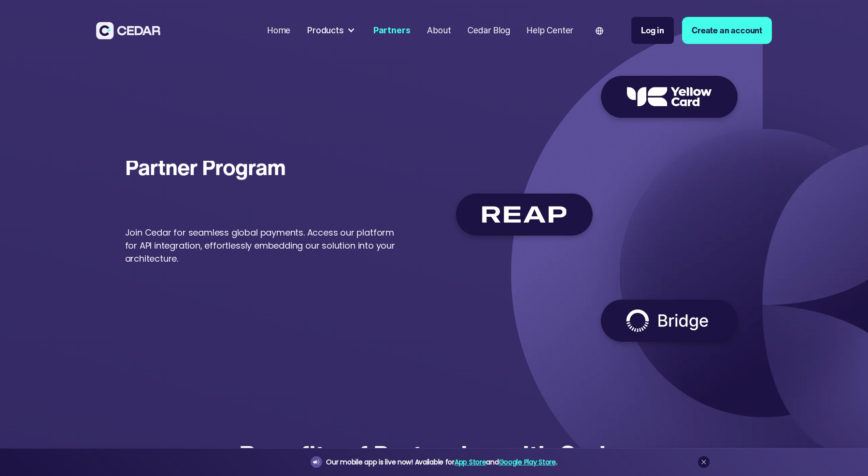  What do you see at coordinates (278, 31) in the screenshot?
I see `a: Home` at bounding box center [278, 31].